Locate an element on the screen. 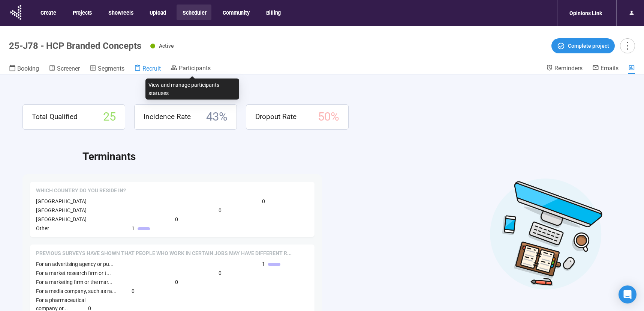  div: Opinions Link is located at coordinates (586, 13).